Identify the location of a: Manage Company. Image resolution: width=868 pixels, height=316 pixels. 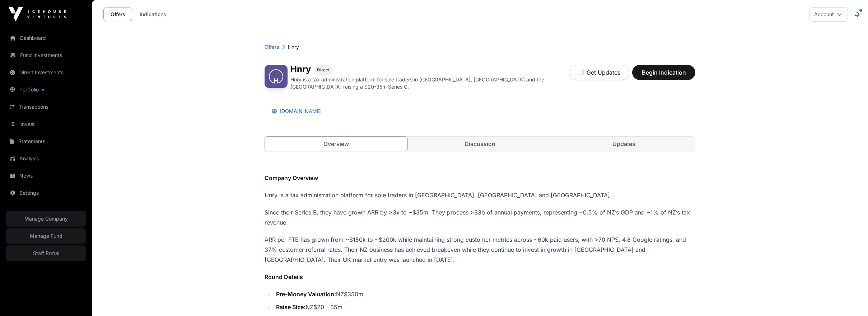
(46, 219).